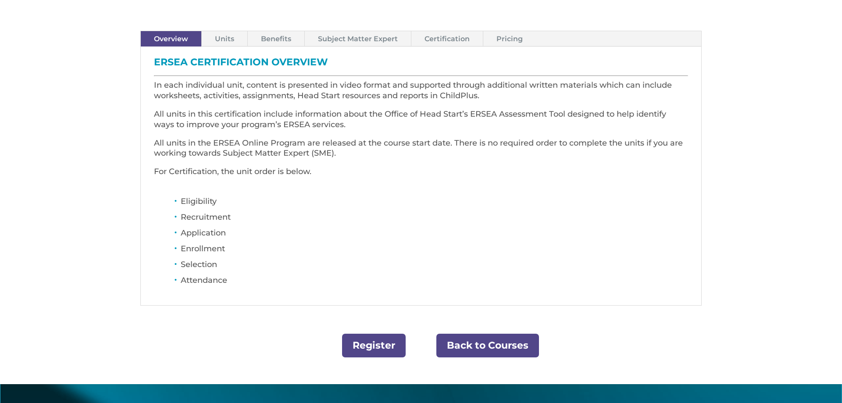  What do you see at coordinates (419, 148) in the screenshot?
I see `span: All units in the ERSEA Online Program are released at the course start date. There is no required...` at bounding box center [419, 148].